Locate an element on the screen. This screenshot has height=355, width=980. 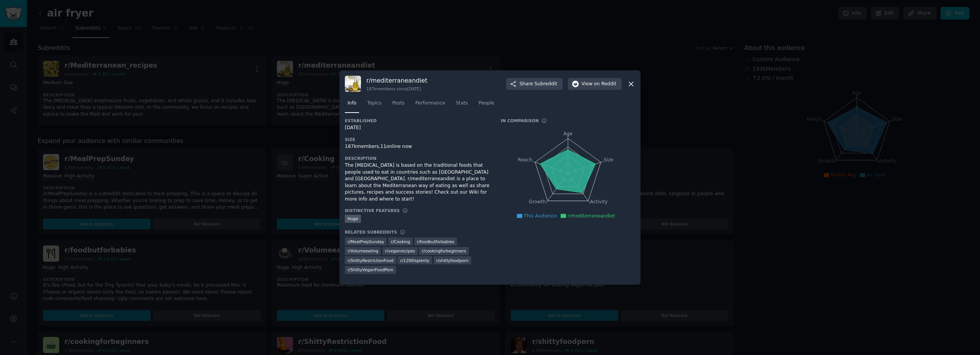
tspan: Reach is located at coordinates (525, 160).